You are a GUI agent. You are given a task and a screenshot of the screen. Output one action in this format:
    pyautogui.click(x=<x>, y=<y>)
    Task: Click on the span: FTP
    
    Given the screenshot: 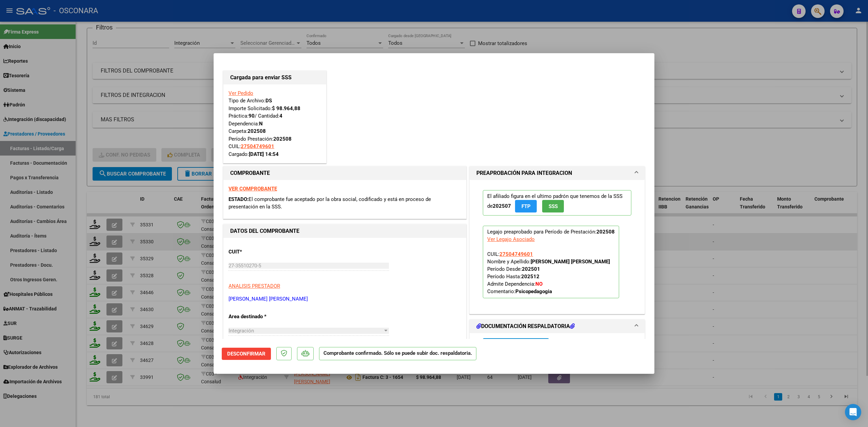 What is the action you would take?
    pyautogui.click(x=526, y=206)
    